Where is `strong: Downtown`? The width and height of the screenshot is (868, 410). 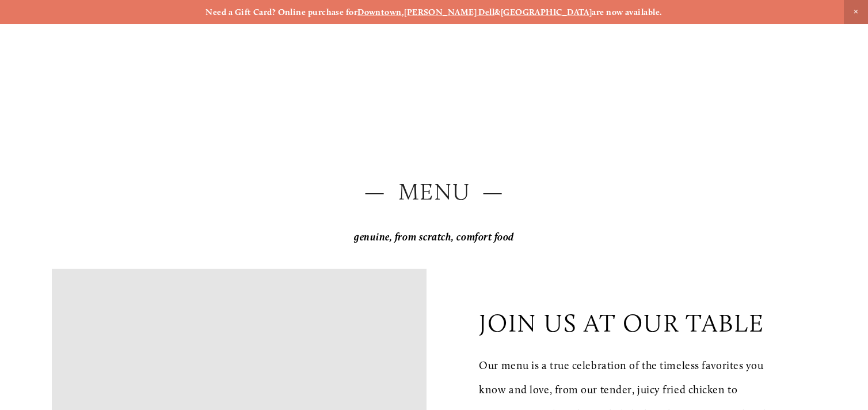
strong: Downtown is located at coordinates (379, 12).